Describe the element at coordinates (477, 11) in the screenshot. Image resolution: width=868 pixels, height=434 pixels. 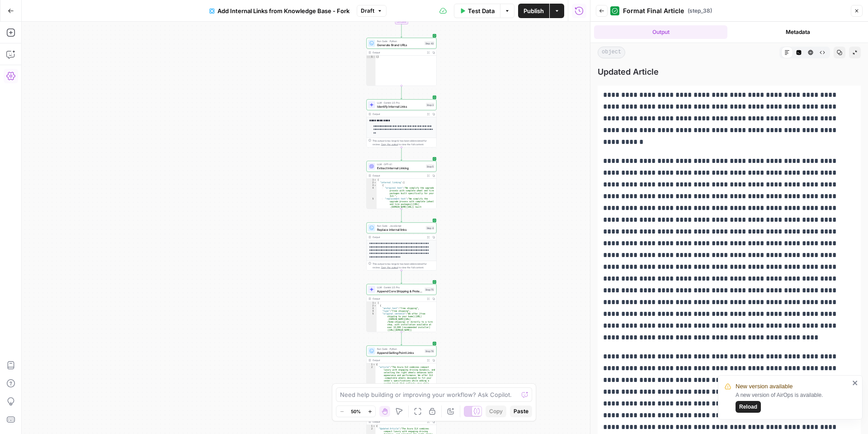
I see `button: Test Data` at that location.